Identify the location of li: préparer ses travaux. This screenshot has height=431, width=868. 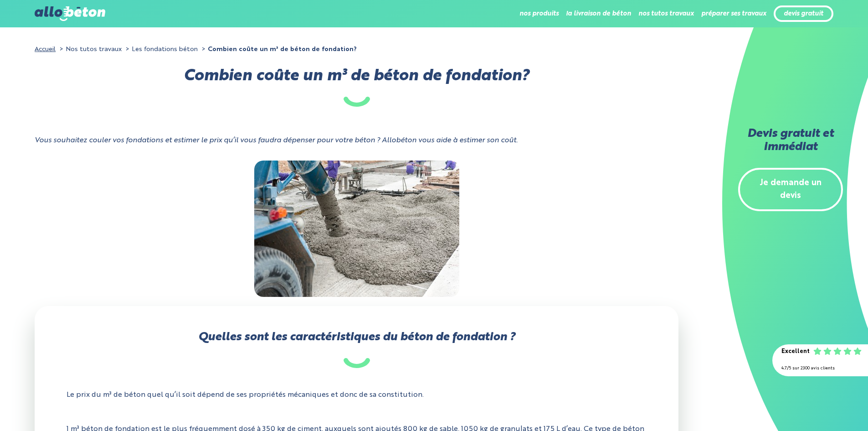
(734, 14).